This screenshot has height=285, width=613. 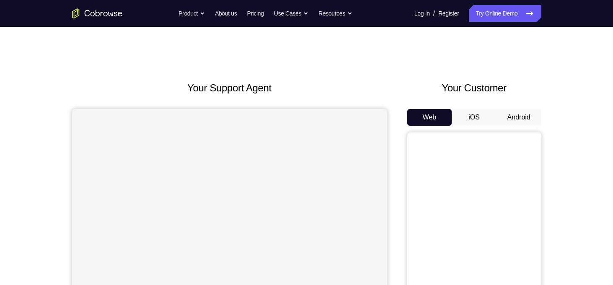 I want to click on a: Register, so click(x=449, y=13).